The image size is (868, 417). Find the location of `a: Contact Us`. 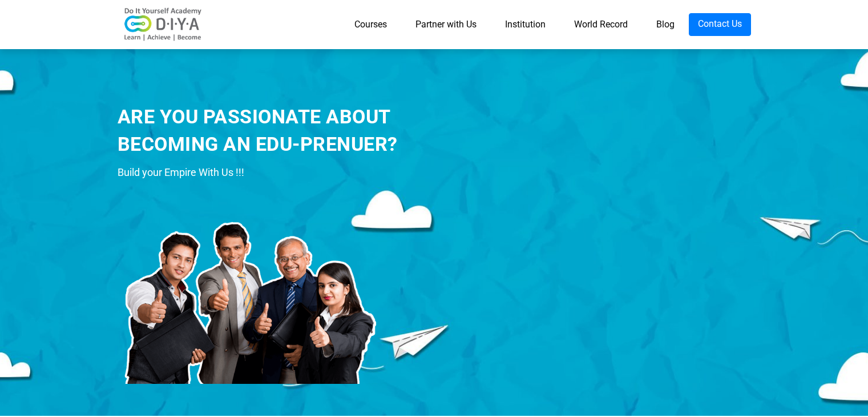

a: Contact Us is located at coordinates (720, 25).